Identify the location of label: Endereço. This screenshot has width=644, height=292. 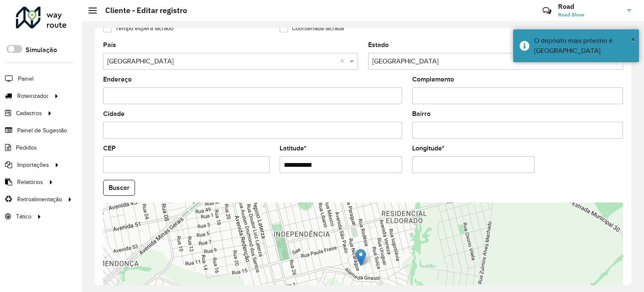
(117, 80).